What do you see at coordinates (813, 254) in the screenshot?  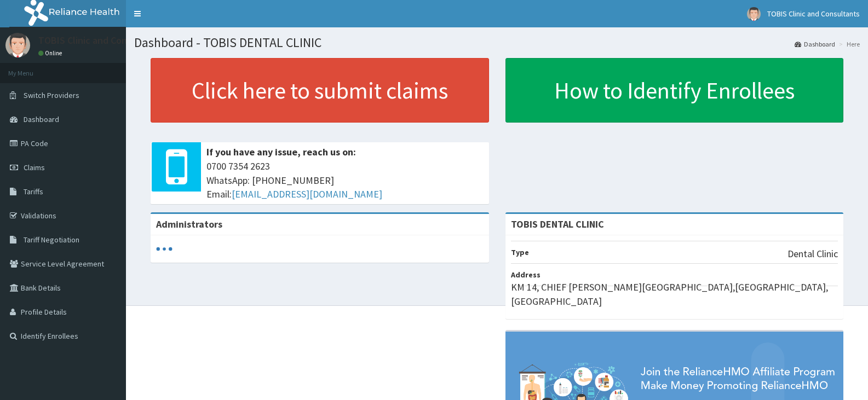 I see `p: Dental Clinic` at bounding box center [813, 254].